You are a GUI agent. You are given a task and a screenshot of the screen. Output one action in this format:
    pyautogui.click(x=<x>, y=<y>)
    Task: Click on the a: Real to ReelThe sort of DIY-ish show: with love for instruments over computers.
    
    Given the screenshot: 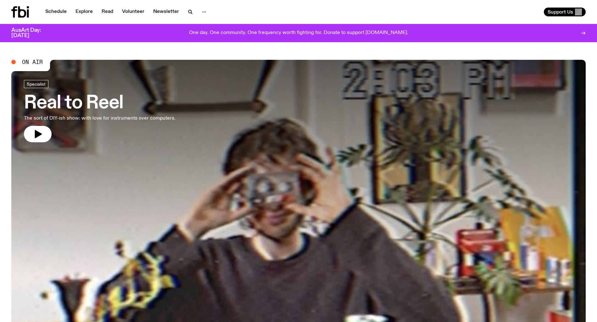 What is the action you would take?
    pyautogui.click(x=100, y=111)
    